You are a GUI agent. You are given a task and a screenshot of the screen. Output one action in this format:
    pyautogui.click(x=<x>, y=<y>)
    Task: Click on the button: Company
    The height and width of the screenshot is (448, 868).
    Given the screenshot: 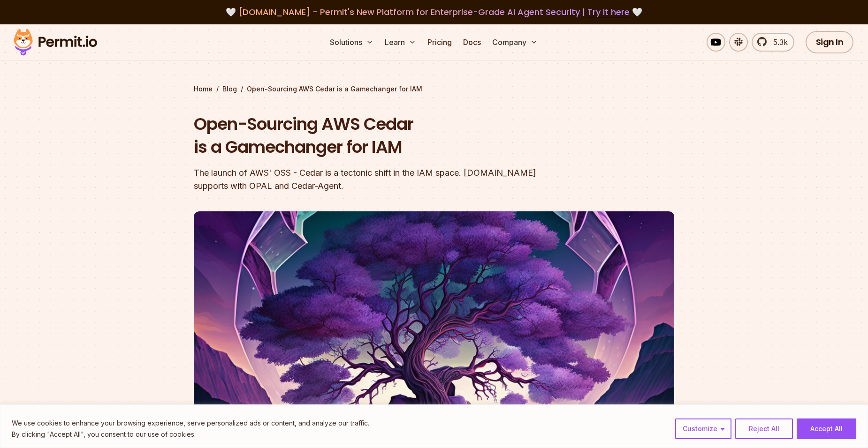 What is the action you would take?
    pyautogui.click(x=514, y=42)
    